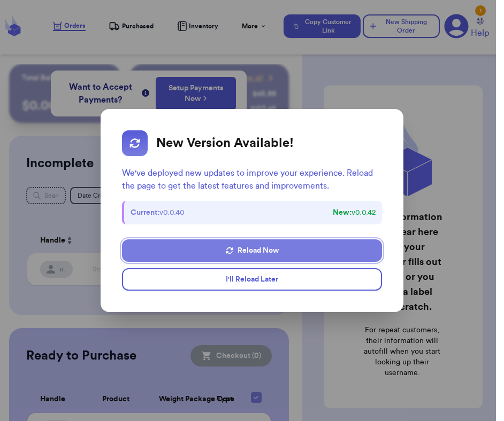 This screenshot has height=421, width=504. I want to click on strong: Current:, so click(145, 213).